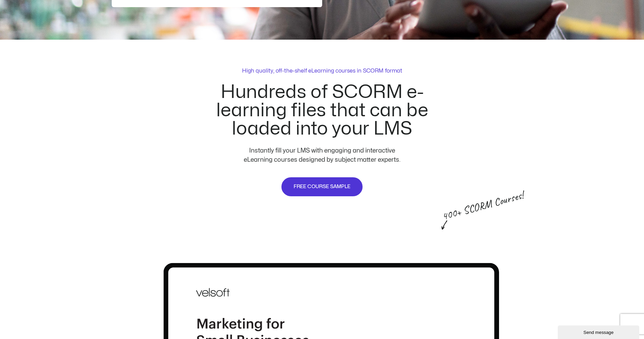 This screenshot has width=644, height=339. I want to click on h2: Hundreds of SCORM e-learning files that can be loaded into your LMS, so click(322, 111).